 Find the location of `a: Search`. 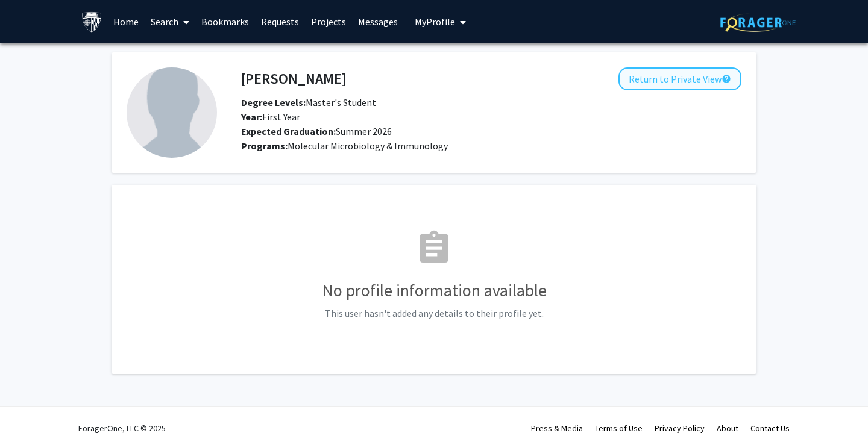

a: Search is located at coordinates (170, 22).